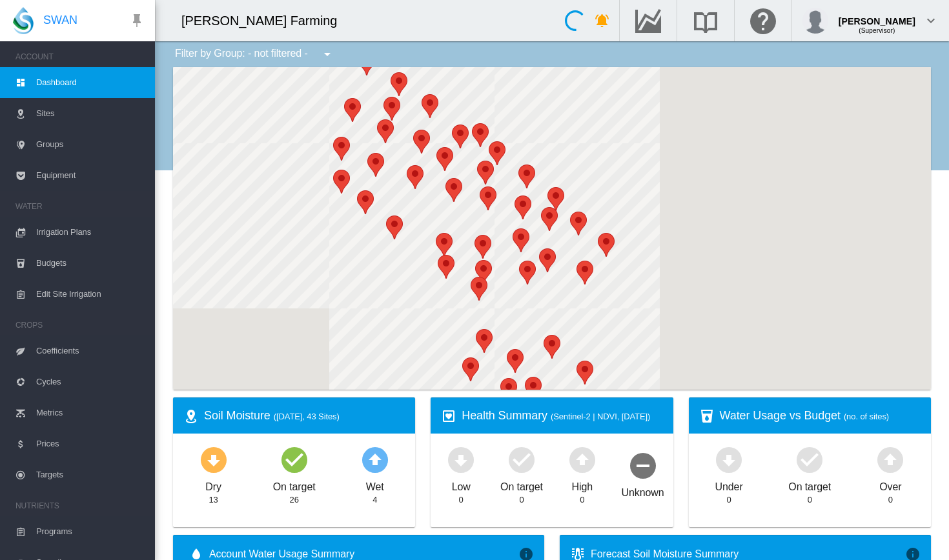 This screenshot has height=560, width=949. What do you see at coordinates (643, 490) in the screenshot?
I see `div: Unknown` at bounding box center [643, 490].